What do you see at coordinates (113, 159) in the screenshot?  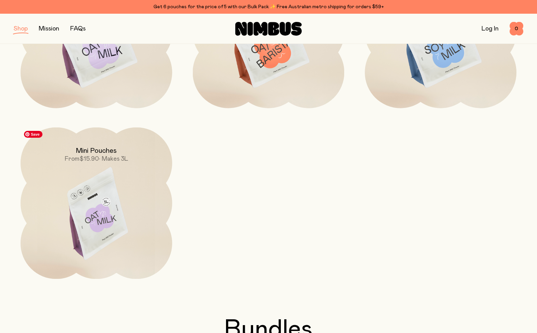 I see `span: • Makes 3L` at bounding box center [113, 159].